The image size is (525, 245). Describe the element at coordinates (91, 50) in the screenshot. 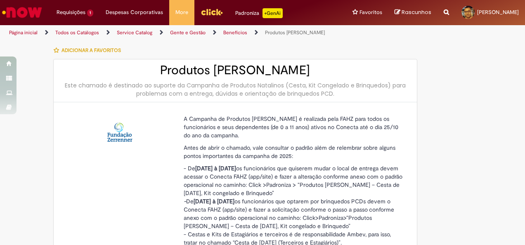

I see `span: Adicionar a Favoritos` at that location.